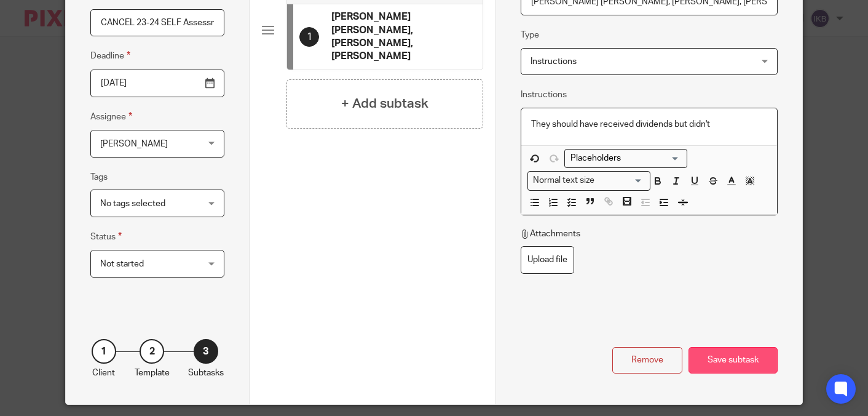 Image resolution: width=868 pixels, height=416 pixels. What do you see at coordinates (152, 373) in the screenshot?
I see `p: Template` at bounding box center [152, 373].